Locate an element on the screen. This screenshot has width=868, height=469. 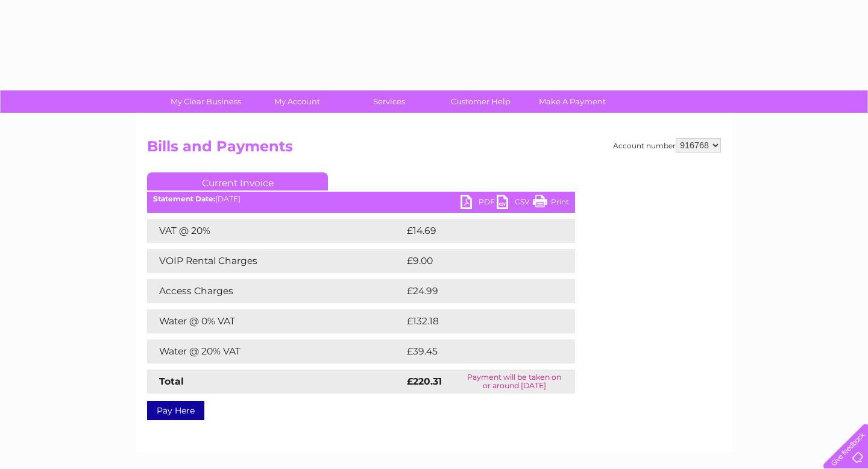
h2: Bills and Payments is located at coordinates (434, 149).